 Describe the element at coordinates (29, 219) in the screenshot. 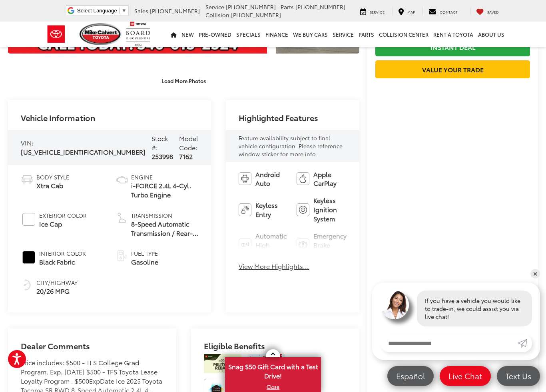

I see `span: #FFFFFF` at that location.